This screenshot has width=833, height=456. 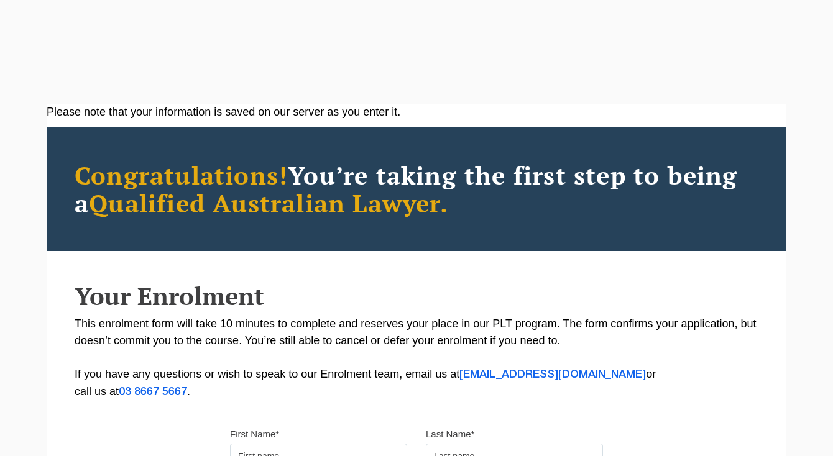 I want to click on p: This enrolment form will take 10 minutes to complete and reserves your place in our PLT program. ..., so click(x=417, y=358).